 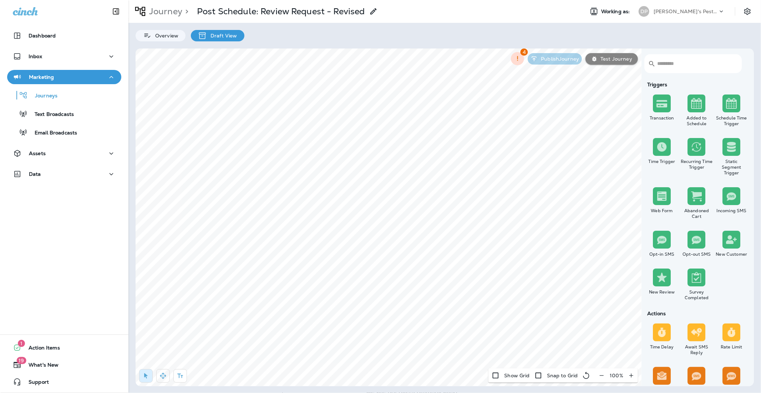 What do you see at coordinates (116, 11) in the screenshot?
I see `button: Collapse Sidebar` at bounding box center [116, 11].